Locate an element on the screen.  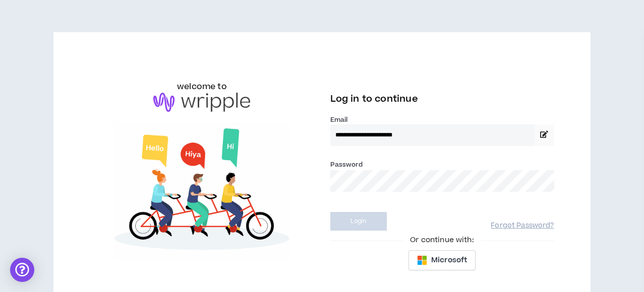
span: Or continue with: is located at coordinates (442, 240).